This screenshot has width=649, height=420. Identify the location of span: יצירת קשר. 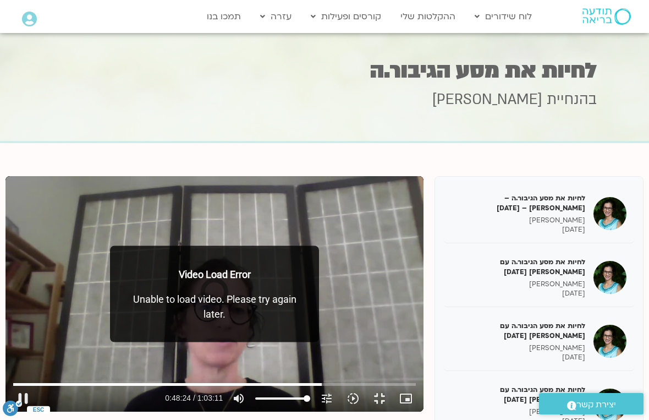
(597, 404).